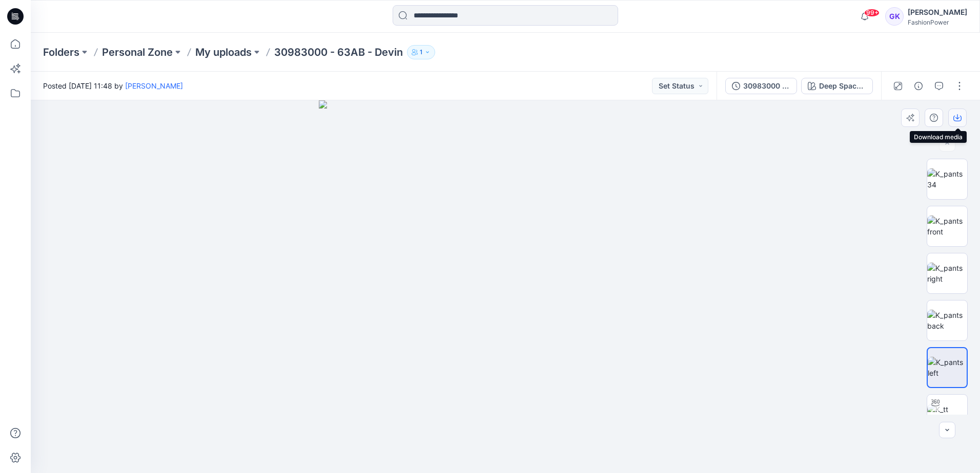 Image resolution: width=980 pixels, height=473 pixels. What do you see at coordinates (137, 52) in the screenshot?
I see `p: Personal Zone` at bounding box center [137, 52].